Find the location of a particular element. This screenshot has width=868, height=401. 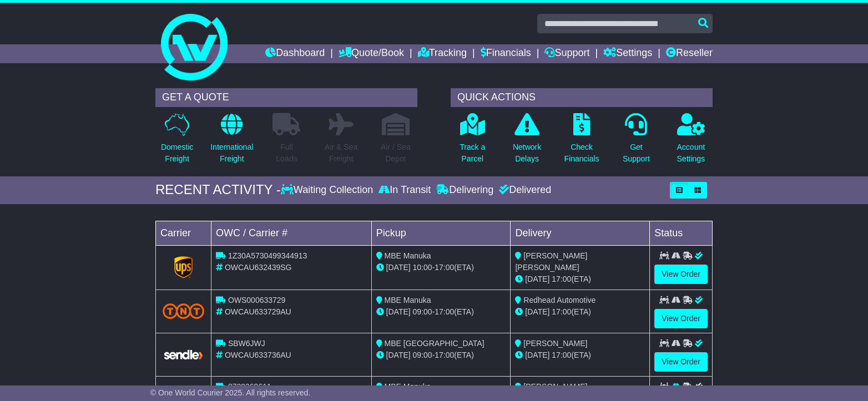

a: Support is located at coordinates (566, 54).